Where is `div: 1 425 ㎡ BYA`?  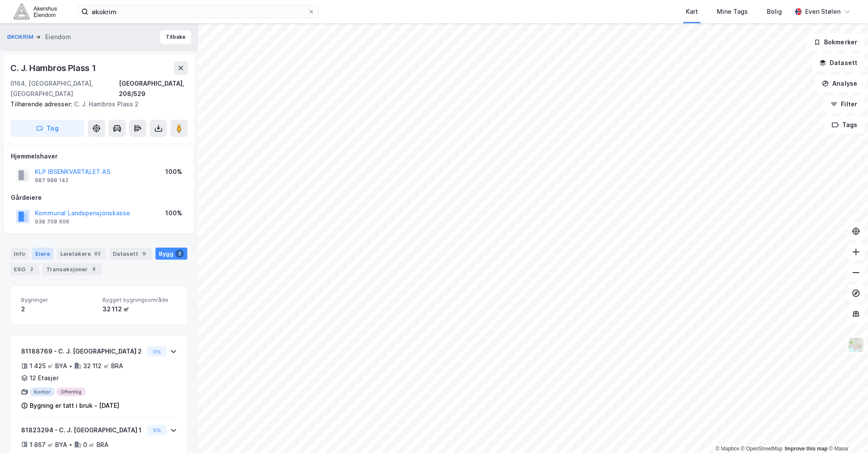 div: 1 425 ㎡ BYA is located at coordinates (48, 366).